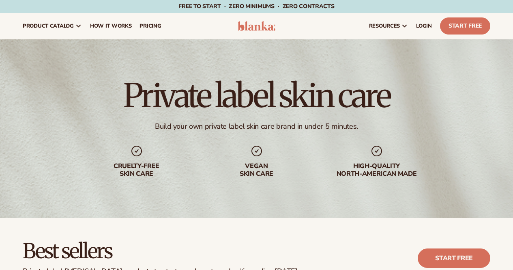 The image size is (513, 270). What do you see at coordinates (150, 26) in the screenshot?
I see `span: pricing` at bounding box center [150, 26].